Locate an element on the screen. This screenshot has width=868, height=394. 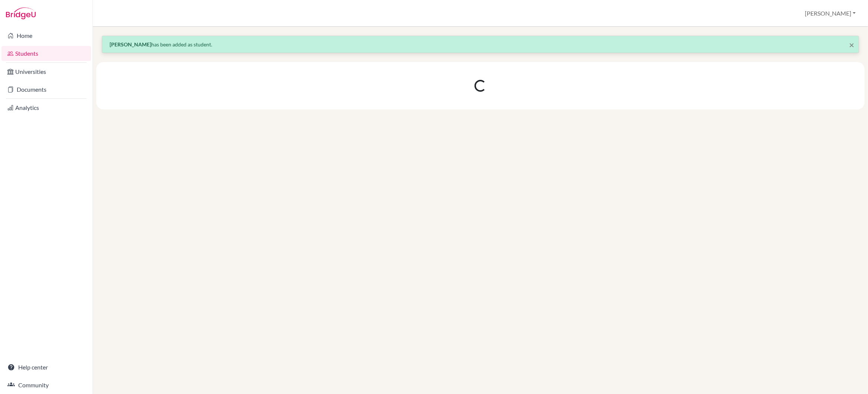
a: Help center is located at coordinates (46, 367).